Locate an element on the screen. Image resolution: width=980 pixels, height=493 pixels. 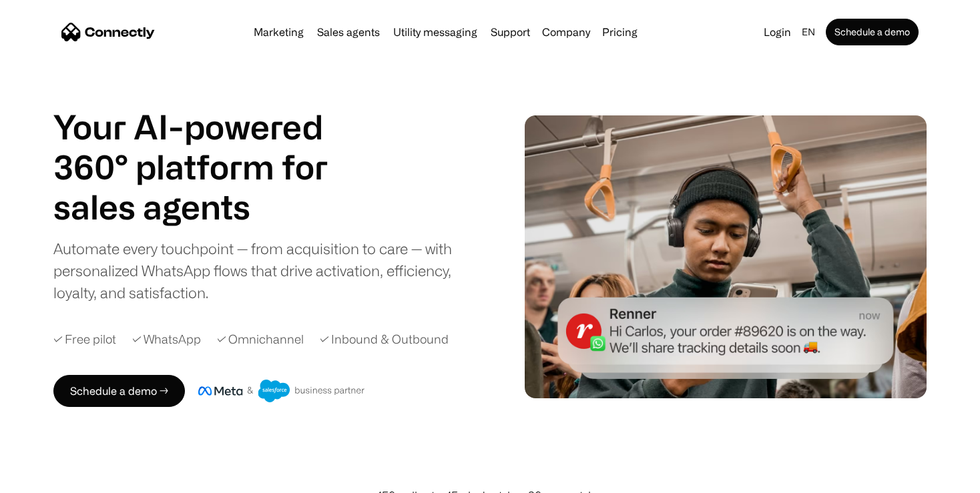
div: ✓ Free pilot is located at coordinates (84, 339).